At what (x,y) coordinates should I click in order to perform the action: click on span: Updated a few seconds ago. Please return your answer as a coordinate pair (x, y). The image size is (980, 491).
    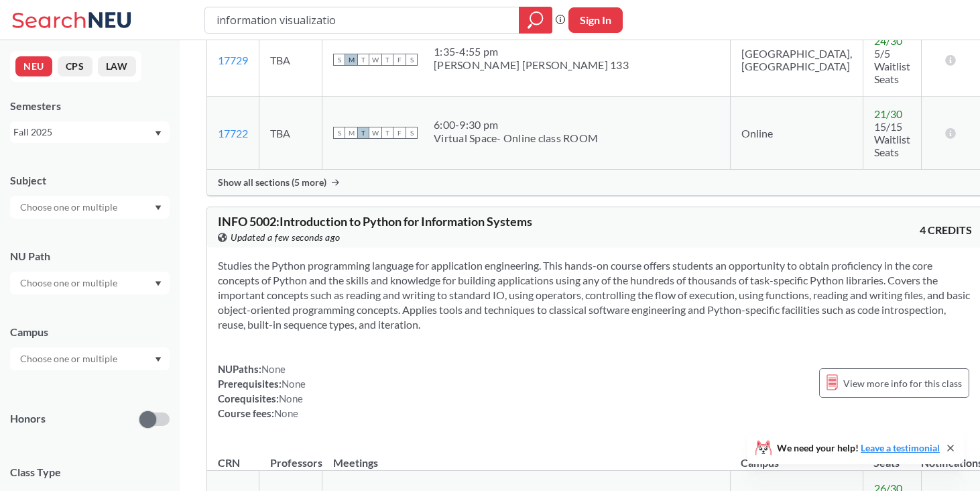
    Looking at the image, I should click on (285, 237).